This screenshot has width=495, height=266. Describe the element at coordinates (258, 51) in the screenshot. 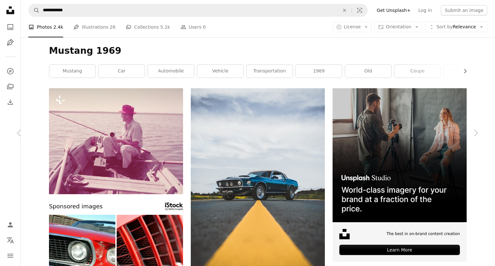

I see `h1: Mustang 1969` at that location.